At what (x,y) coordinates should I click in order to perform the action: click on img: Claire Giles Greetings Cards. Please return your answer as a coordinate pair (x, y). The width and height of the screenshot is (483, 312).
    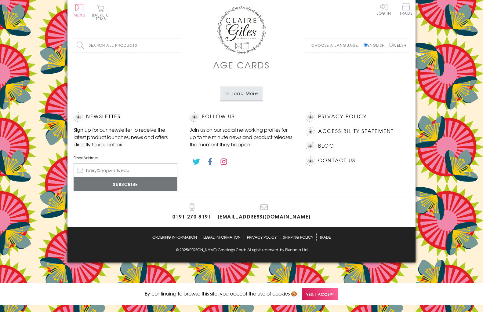
    Looking at the image, I should click on (241, 30).